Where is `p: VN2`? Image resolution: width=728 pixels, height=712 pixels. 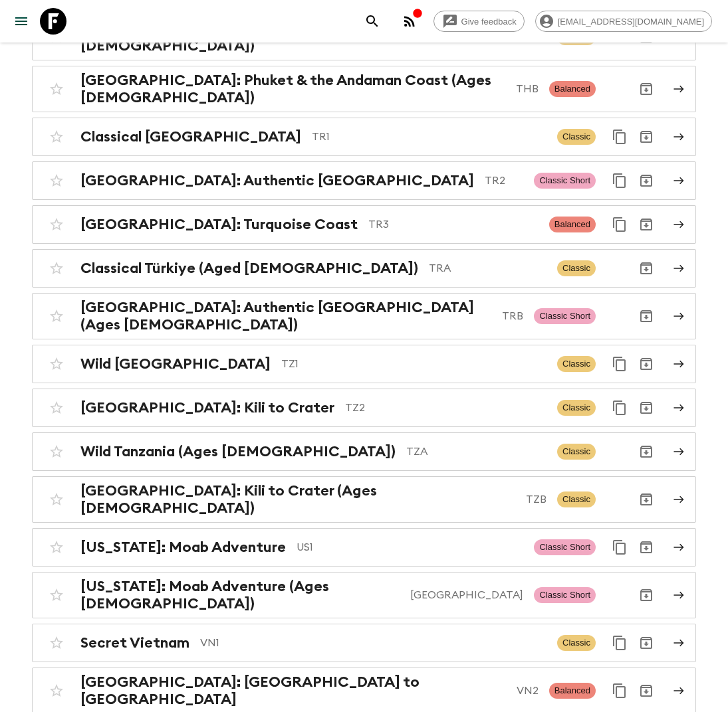 p: VN2 is located at coordinates (527, 691).